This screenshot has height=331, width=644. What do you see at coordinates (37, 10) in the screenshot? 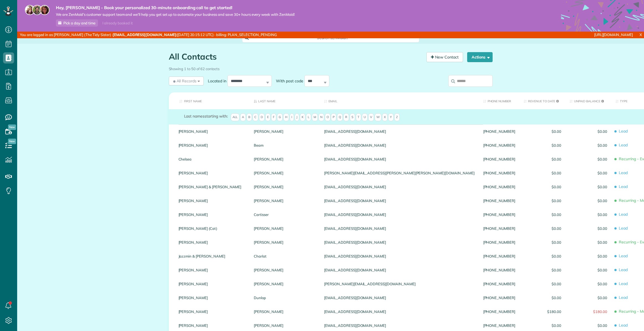
I see `img: jorge-587dff0eeaa6aab1f244e6dc62b8924c3b6ad411094392a53c71c6c4a576187d.jpg` at bounding box center [37, 10].